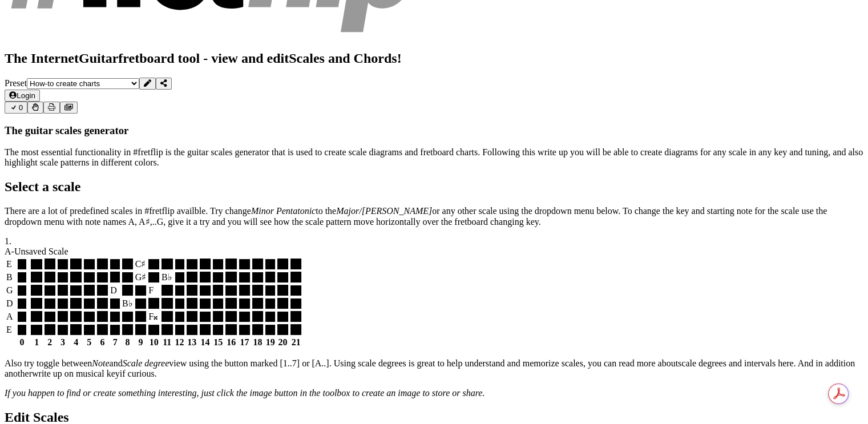 Image resolution: width=868 pixels, height=424 pixels. I want to click on th: 15, so click(218, 342).